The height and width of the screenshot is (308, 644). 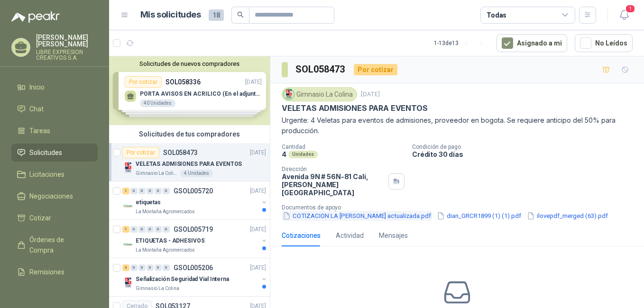 I want to click on span: Negociaciones, so click(x=51, y=196).